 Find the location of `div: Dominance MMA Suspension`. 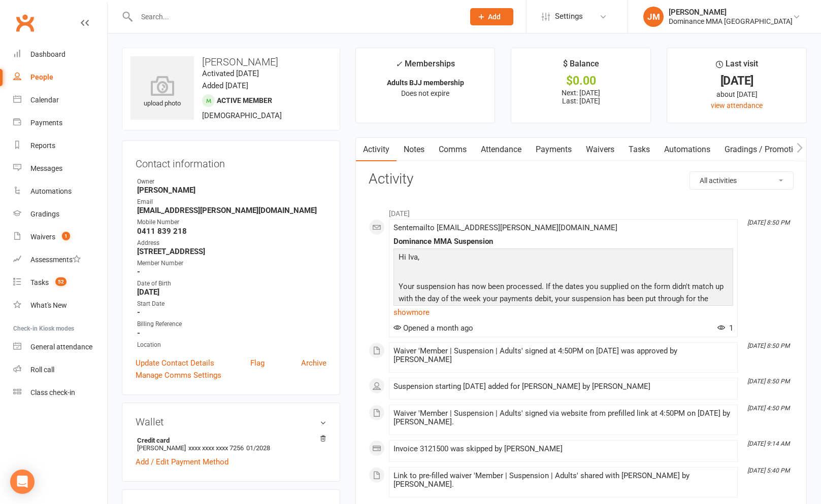

div: Dominance MMA Suspension is located at coordinates (563, 241).